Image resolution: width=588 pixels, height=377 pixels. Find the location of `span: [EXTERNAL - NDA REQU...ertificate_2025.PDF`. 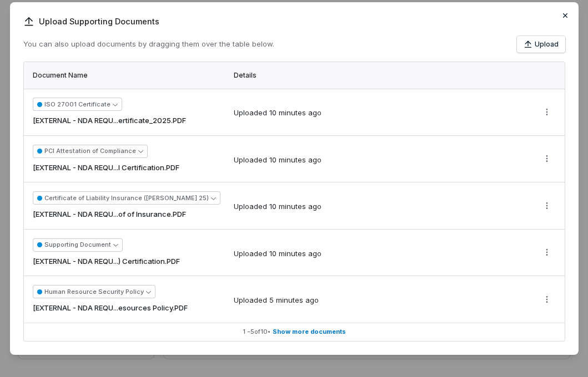

span: [EXTERNAL - NDA REQU...ertificate_2025.PDF is located at coordinates (109, 121).